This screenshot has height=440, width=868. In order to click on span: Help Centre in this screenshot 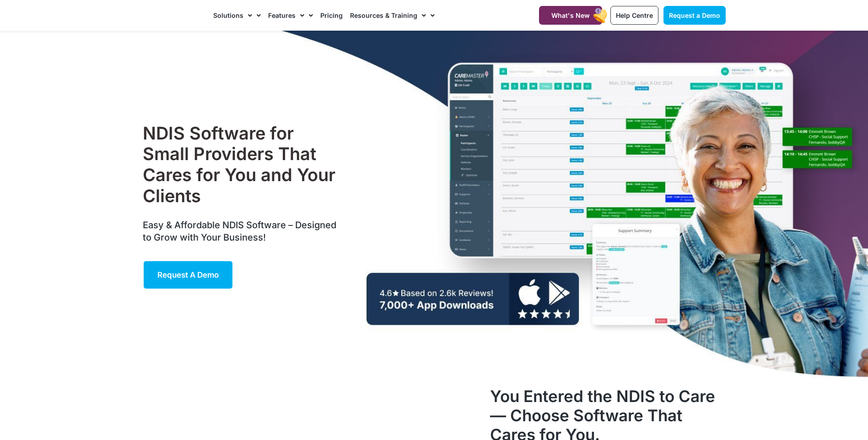, I will do `click(634, 15)`.